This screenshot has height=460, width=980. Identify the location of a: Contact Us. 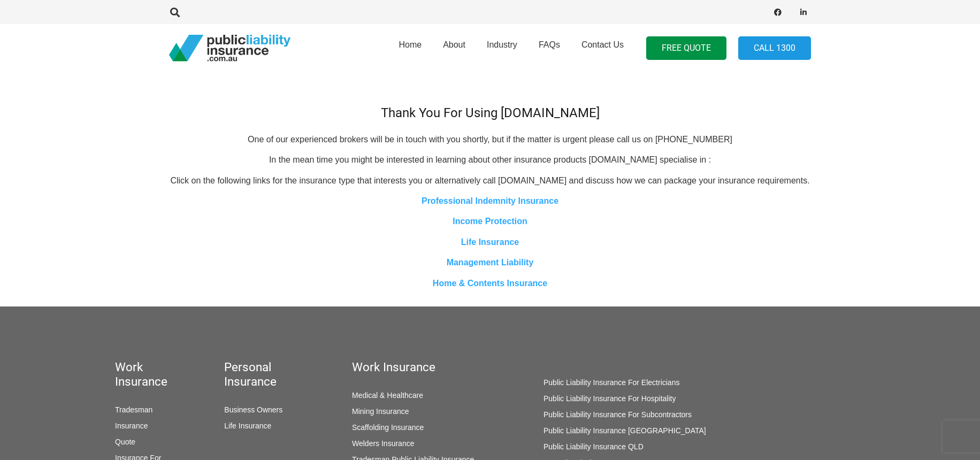
(603, 48).